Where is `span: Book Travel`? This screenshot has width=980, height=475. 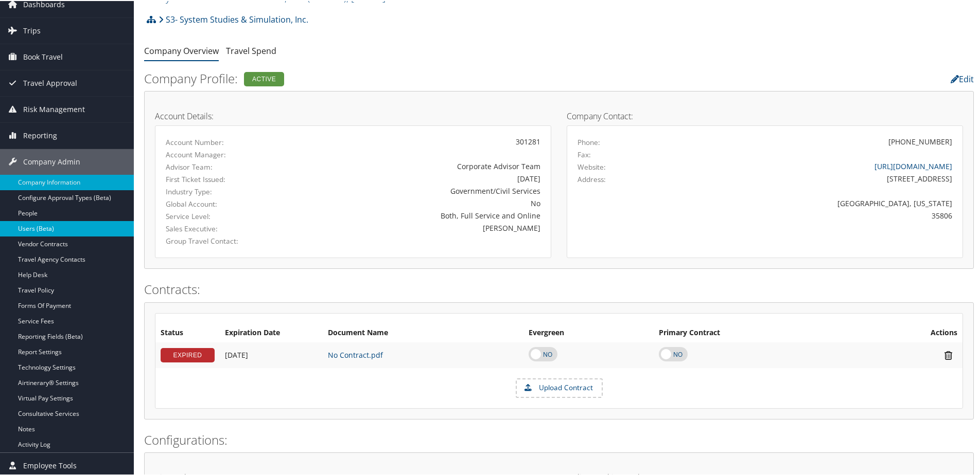 span: Book Travel is located at coordinates (43, 56).